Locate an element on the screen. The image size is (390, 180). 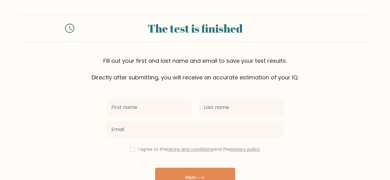
label: I agree to the and the is located at coordinates (199, 150).